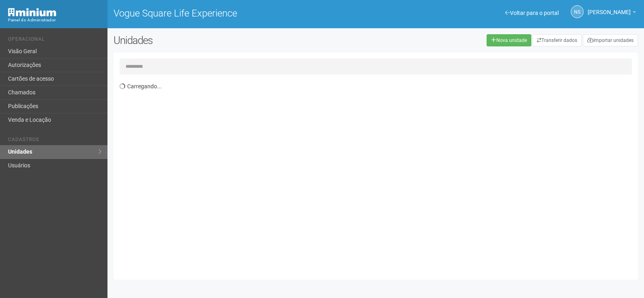  Describe the element at coordinates (610, 40) in the screenshot. I see `a: Importar unidades` at that location.